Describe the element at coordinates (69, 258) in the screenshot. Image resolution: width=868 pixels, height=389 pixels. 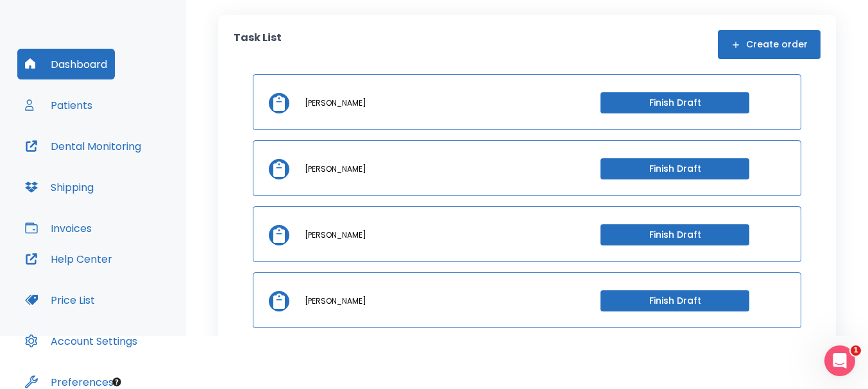
I see `a: Help Center` at that location.